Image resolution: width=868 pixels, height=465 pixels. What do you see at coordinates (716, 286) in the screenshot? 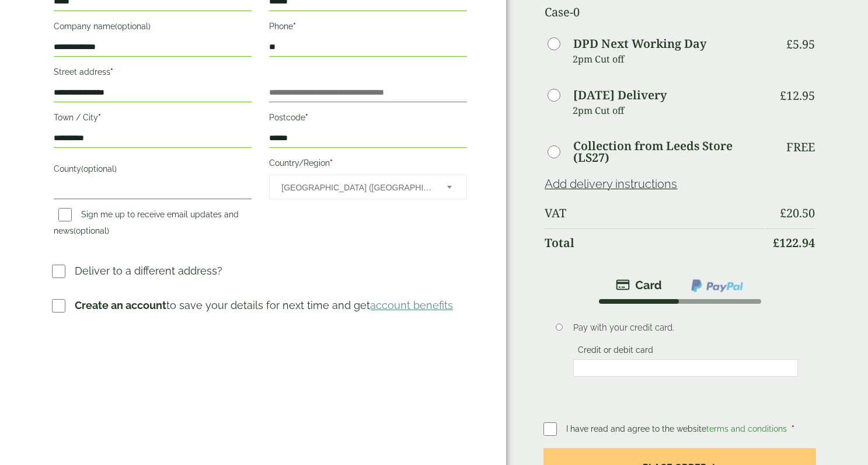
I see `img: ppcp-gateway.png` at bounding box center [716, 286].